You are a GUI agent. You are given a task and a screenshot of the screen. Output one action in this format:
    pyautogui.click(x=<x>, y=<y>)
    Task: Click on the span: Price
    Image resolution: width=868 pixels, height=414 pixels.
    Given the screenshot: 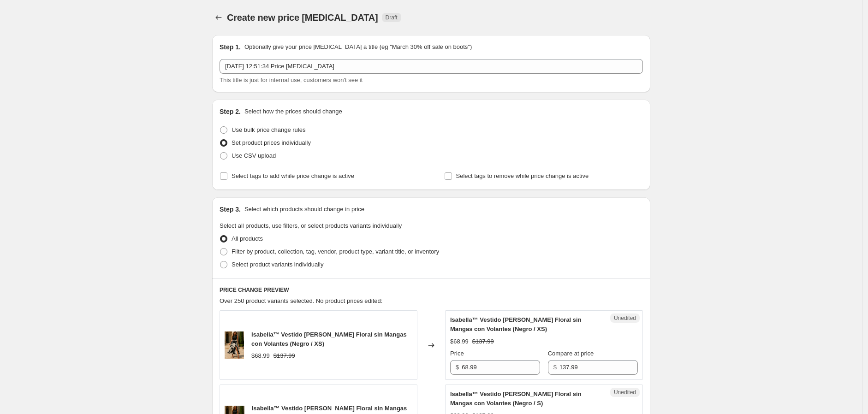 What is the action you would take?
    pyautogui.click(x=457, y=353)
    